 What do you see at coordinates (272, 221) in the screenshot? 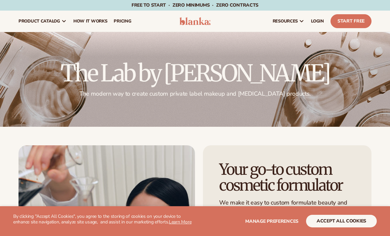
I see `span: Manage preferences` at bounding box center [272, 221].